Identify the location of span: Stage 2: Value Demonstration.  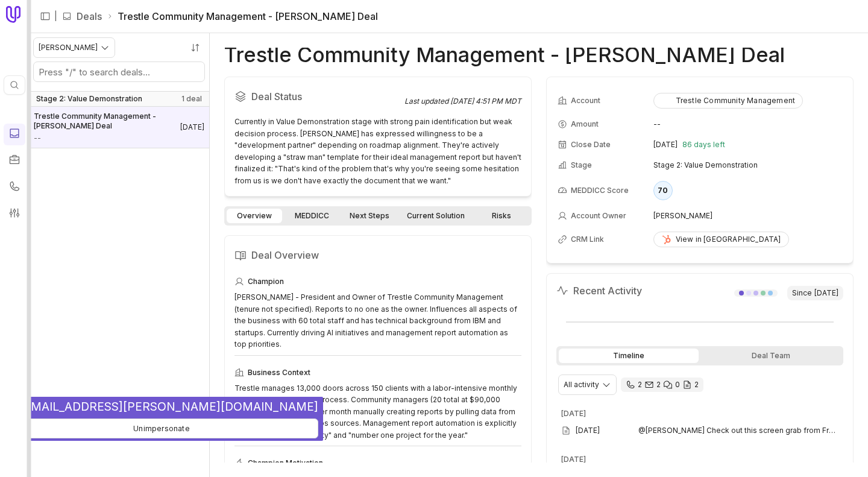
(89, 99).